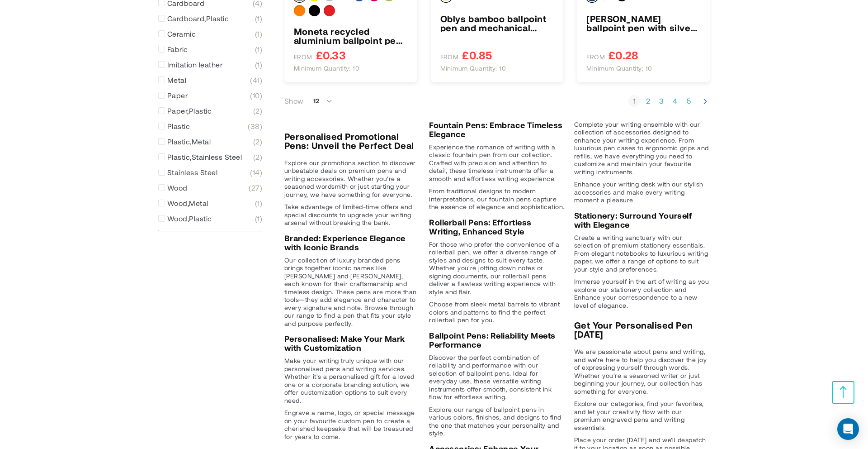 Image resolution: width=868 pixels, height=449 pixels. I want to click on span: 10, so click(256, 96).